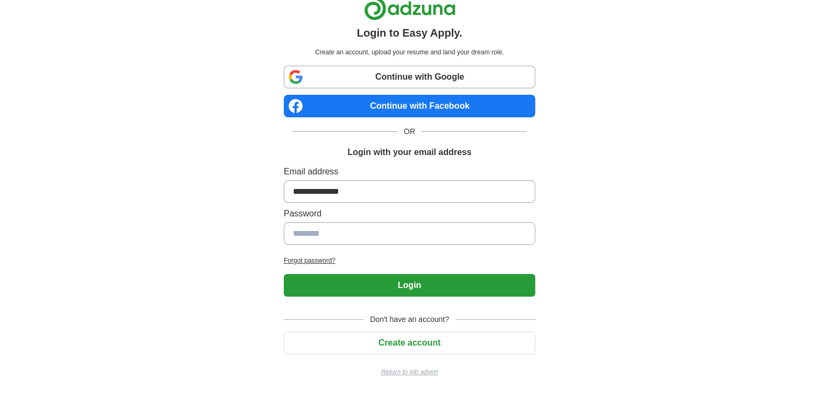 This screenshot has width=819, height=393. I want to click on a: Create account, so click(409, 342).